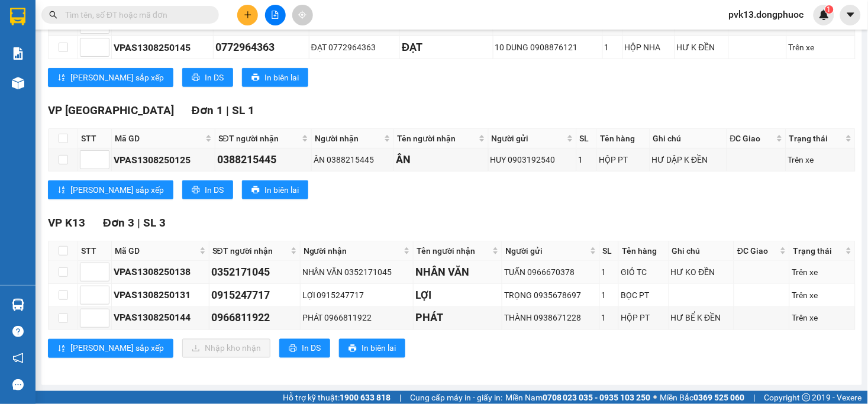 This screenshot has height=404, width=868. What do you see at coordinates (261, 48) in the screenshot?
I see `td: 0772964363` at bounding box center [261, 48].